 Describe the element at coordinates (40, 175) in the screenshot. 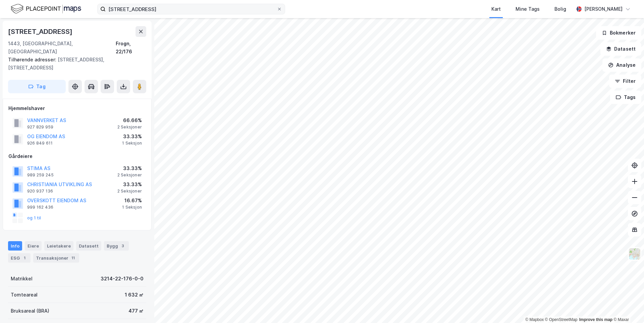

I see `div: 989 259 245` at that location.